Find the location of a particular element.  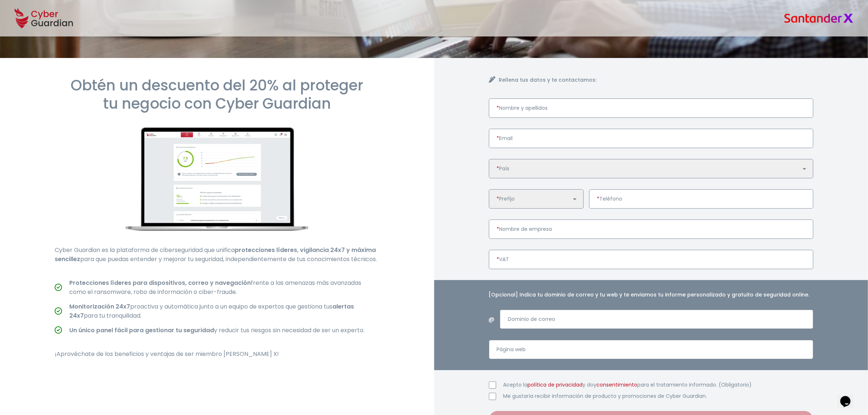

strong: alertas 24x7 is located at coordinates (211, 311).